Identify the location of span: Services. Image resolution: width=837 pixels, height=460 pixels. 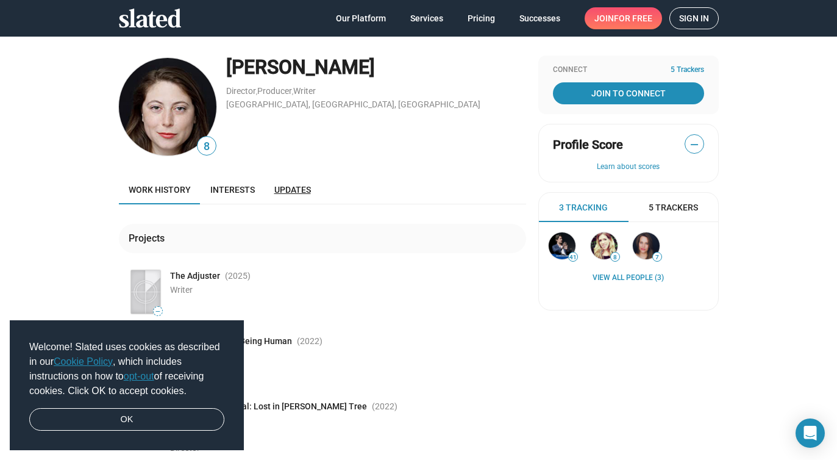
(427, 18).